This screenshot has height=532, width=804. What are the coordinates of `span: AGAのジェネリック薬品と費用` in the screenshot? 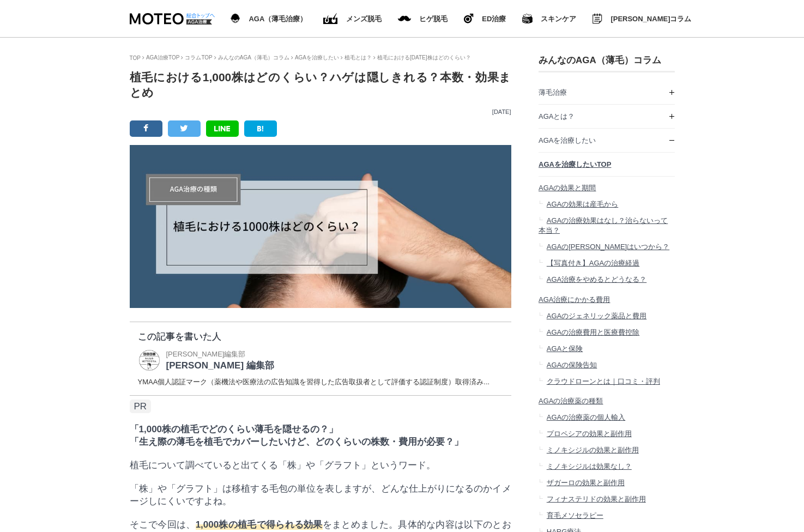 It's located at (596, 316).